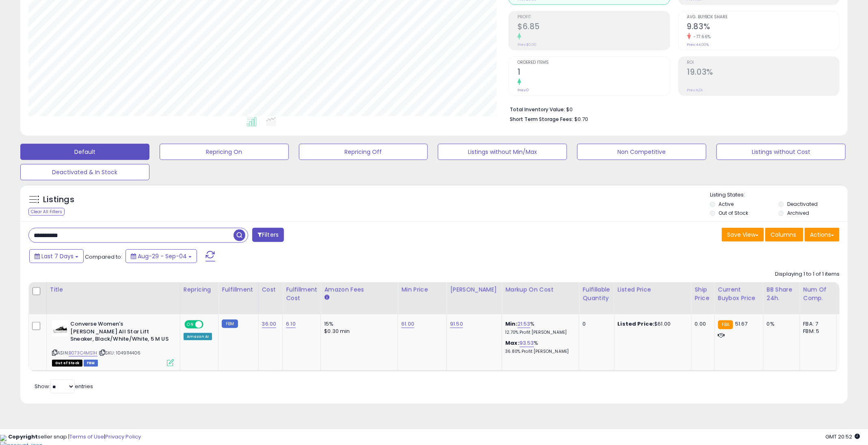  What do you see at coordinates (67, 363) in the screenshot?
I see `span: All listings that are currently out of stock and unavailable for purchase on Amazon` at bounding box center [67, 363].